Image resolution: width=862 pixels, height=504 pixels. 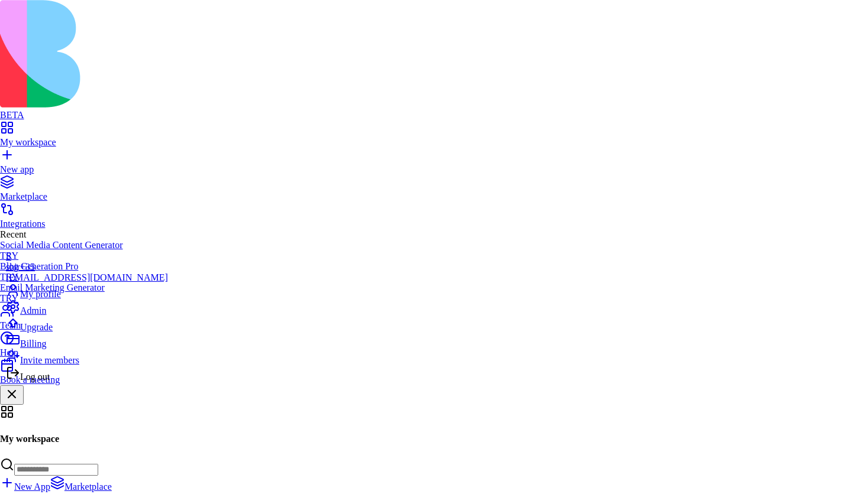 I want to click on a: My profile, so click(x=87, y=291).